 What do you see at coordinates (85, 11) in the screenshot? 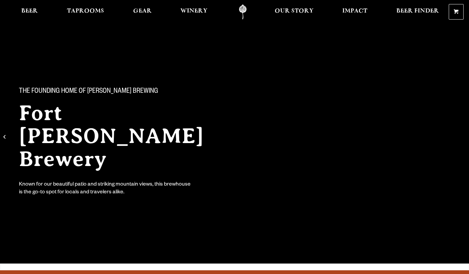
I see `span: Taprooms` at bounding box center [85, 11].